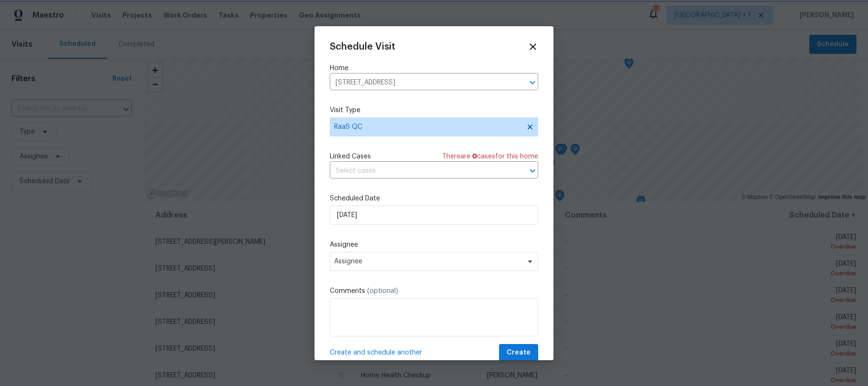 This screenshot has width=868, height=386. What do you see at coordinates (434, 245) in the screenshot?
I see `label: Assignee` at bounding box center [434, 245].